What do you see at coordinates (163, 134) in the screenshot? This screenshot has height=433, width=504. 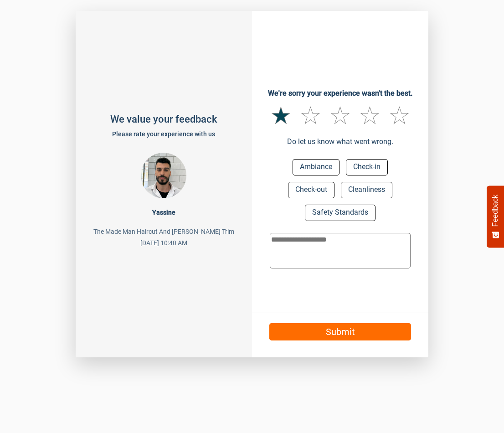 I see `div: Please rate your experience with us` at bounding box center [163, 134].